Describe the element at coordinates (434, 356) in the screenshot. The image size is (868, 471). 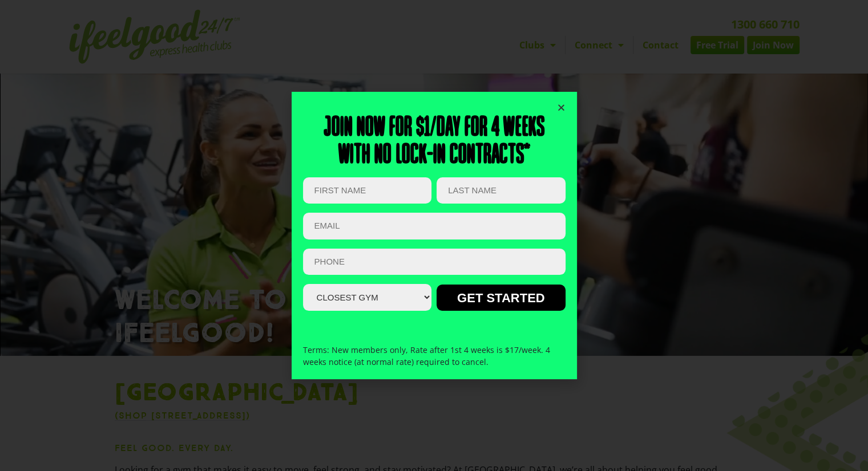
I see `div: Terms: New members only, Rate after 1st 4 weeks is $17/week. 4 weeks notice (at normal rate) requ...` at that location.